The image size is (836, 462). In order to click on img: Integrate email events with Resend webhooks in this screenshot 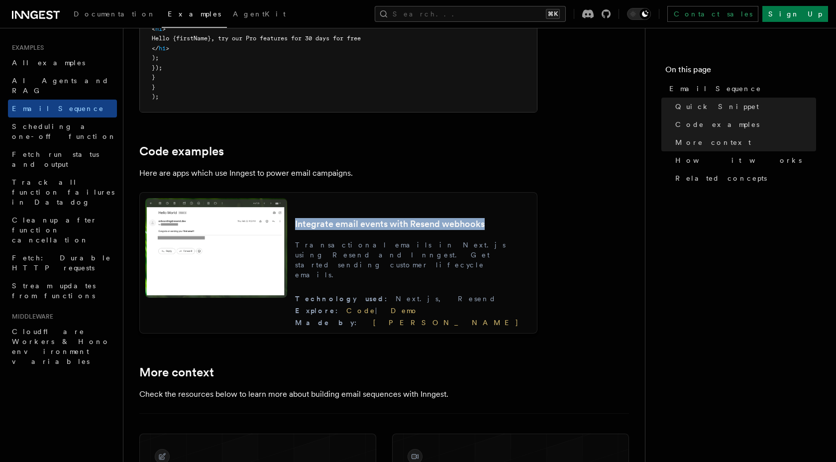, I will do `click(216, 248)`.